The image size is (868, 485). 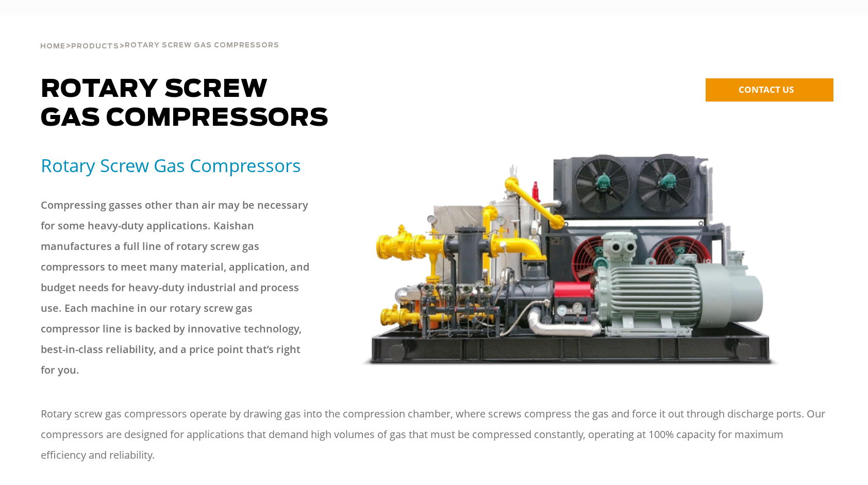 What do you see at coordinates (770, 90) in the screenshot?
I see `a: CONTACT US` at bounding box center [770, 90].